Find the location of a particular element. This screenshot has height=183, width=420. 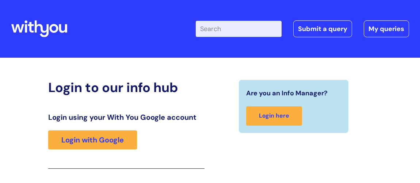

span: Are you an Info Manager? is located at coordinates (286, 93).